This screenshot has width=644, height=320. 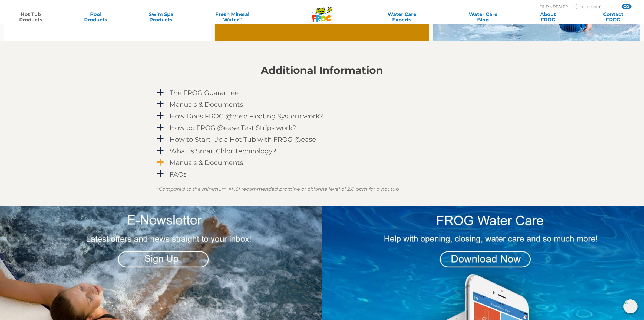 I want to click on h4: FAQs, so click(x=178, y=174).